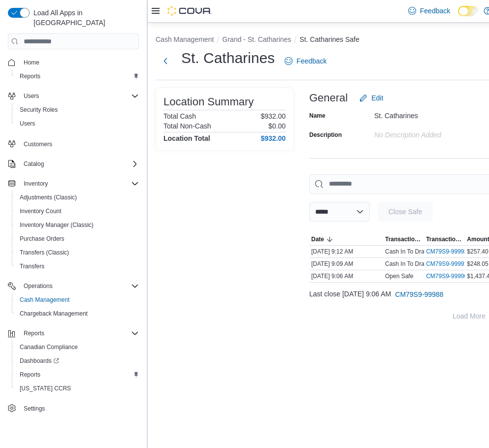 Image resolution: width=489 pixels, height=448 pixels. What do you see at coordinates (257, 39) in the screenshot?
I see `button: Grand - St. Catharines` at bounding box center [257, 39].